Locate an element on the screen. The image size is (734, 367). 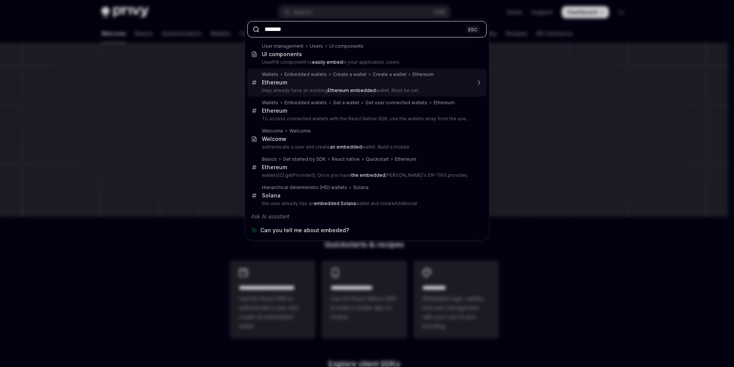
div: Hierarchical deterministic (HD) wallets is located at coordinates (304, 188).